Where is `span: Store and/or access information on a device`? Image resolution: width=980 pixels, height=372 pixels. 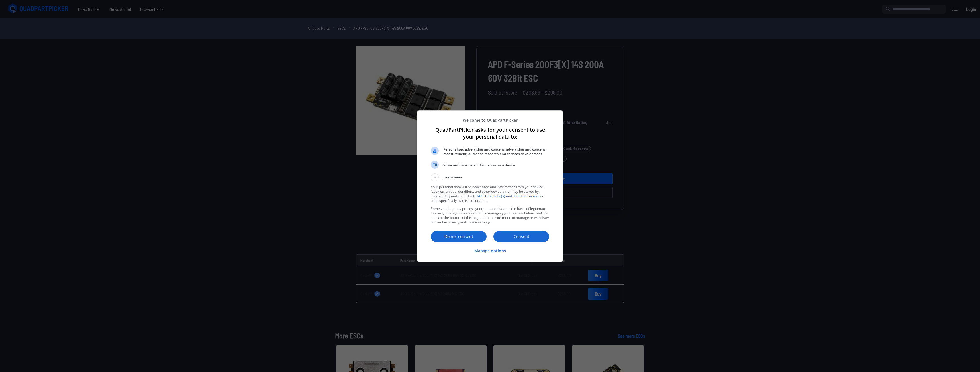
span: Store and/or access information on a device is located at coordinates (496, 165).